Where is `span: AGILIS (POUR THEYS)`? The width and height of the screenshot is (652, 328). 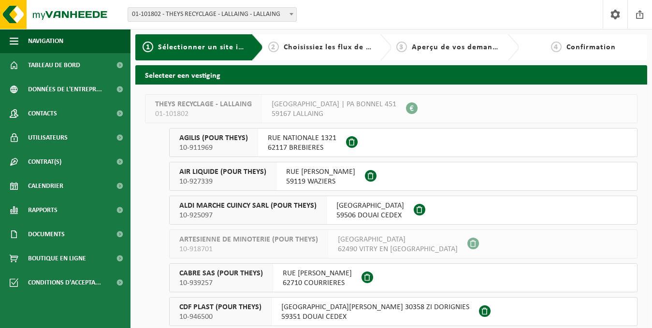
span: AGILIS (POUR THEYS) is located at coordinates (214, 138).